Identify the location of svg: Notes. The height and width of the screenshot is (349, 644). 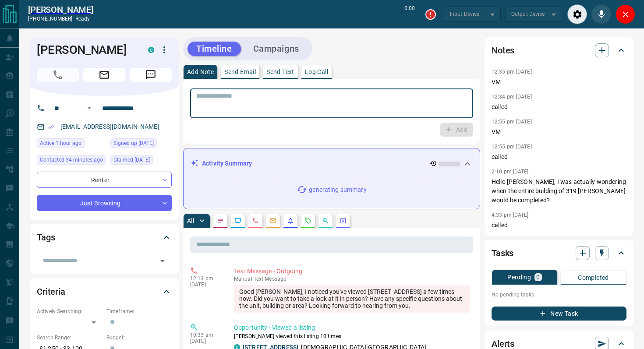
(220, 221).